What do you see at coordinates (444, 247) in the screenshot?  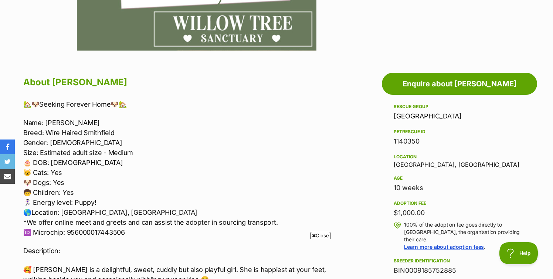 I see `a: Learn more about adoption fees` at bounding box center [444, 247].